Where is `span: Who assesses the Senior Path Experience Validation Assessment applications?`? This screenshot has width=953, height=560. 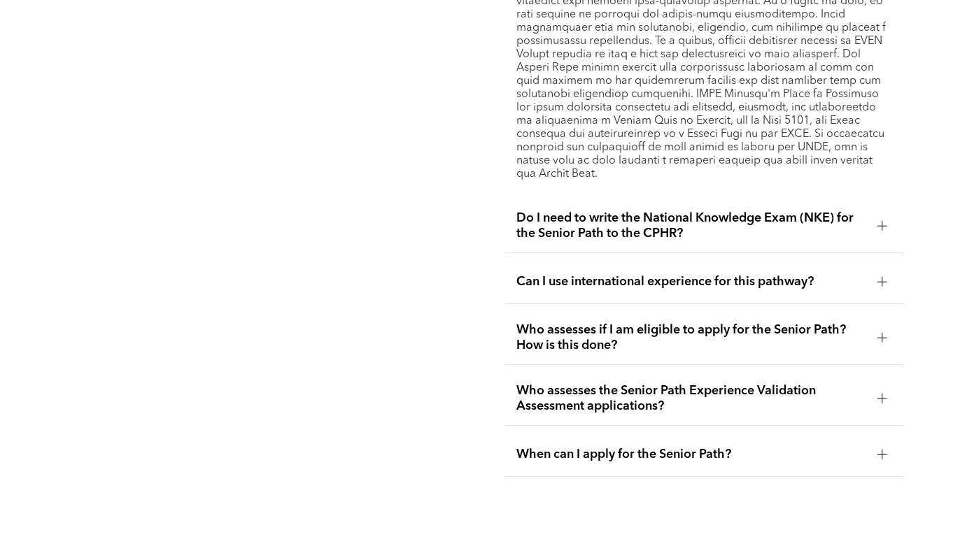
span: Who assesses the Senior Path Experience Validation Assessment applications? is located at coordinates (690, 398).